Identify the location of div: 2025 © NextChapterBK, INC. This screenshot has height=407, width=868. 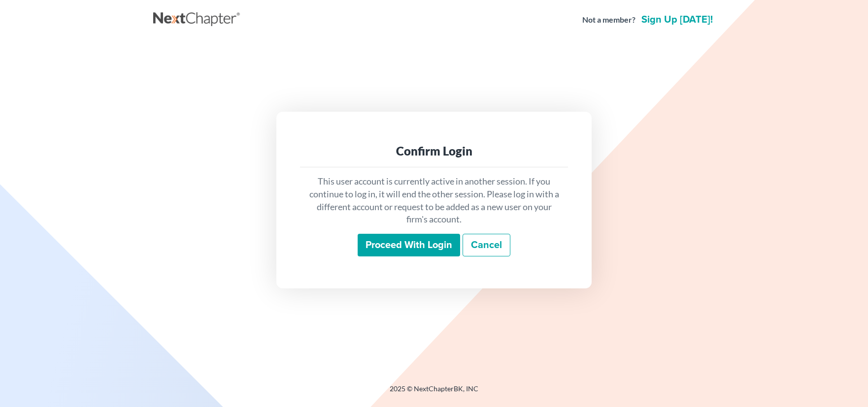
(434, 393).